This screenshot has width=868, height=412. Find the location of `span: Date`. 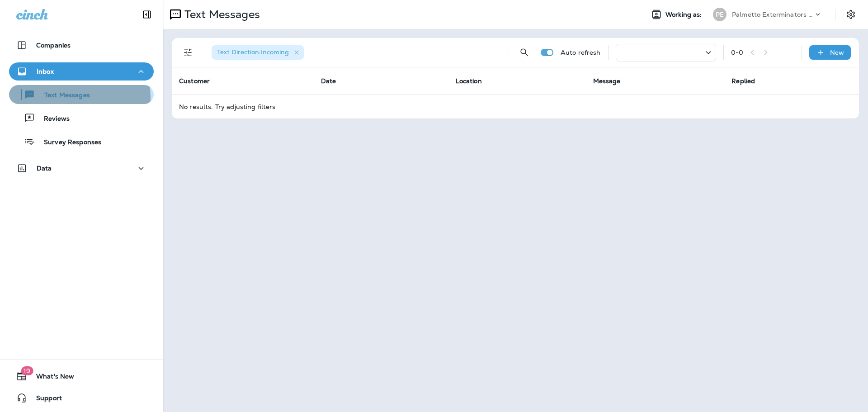

span: Date is located at coordinates (329, 80).